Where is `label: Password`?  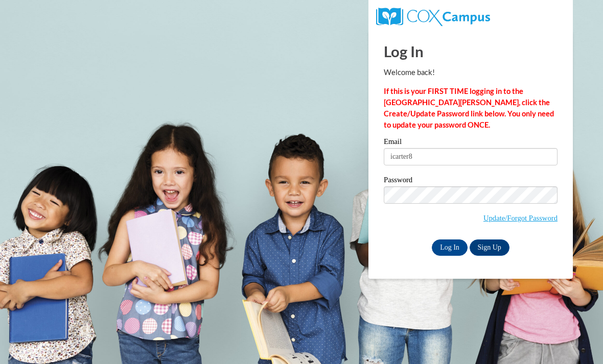 label: Password is located at coordinates (470, 181).